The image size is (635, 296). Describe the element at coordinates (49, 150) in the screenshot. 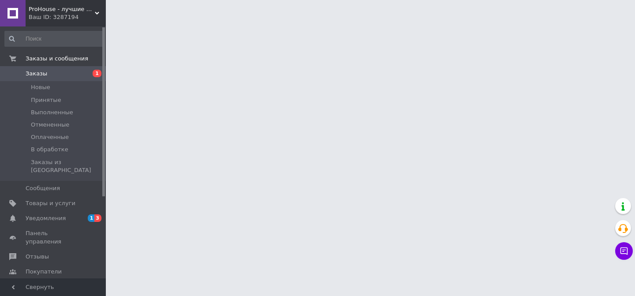

I see `span: В обработке` at that location.